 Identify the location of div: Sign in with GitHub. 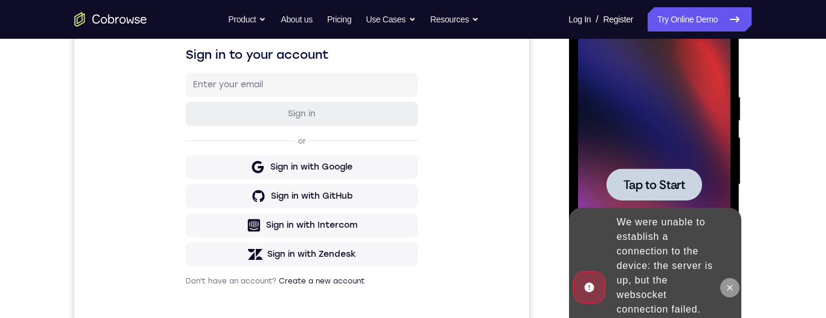
(237, 233).